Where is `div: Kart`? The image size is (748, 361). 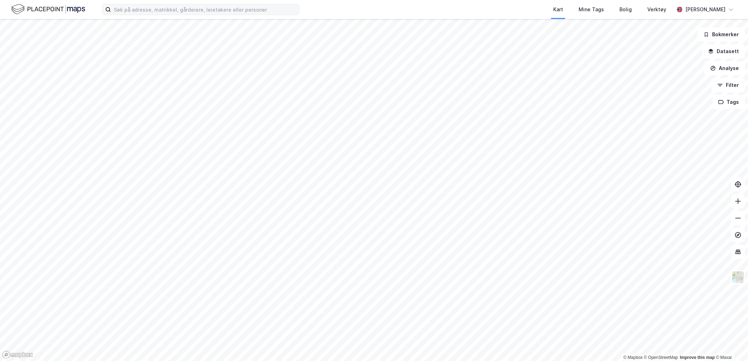 div: Kart is located at coordinates (558, 10).